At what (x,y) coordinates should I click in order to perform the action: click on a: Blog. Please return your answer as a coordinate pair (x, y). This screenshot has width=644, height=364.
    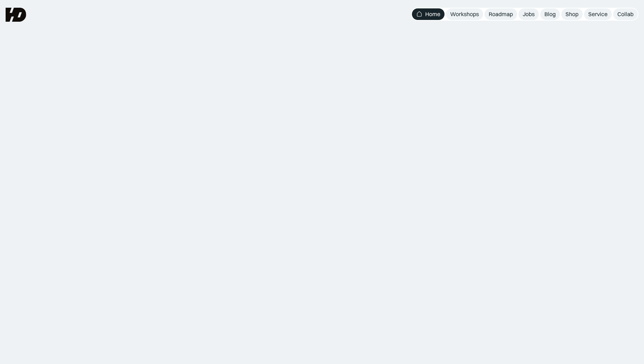
    Looking at the image, I should click on (550, 14).